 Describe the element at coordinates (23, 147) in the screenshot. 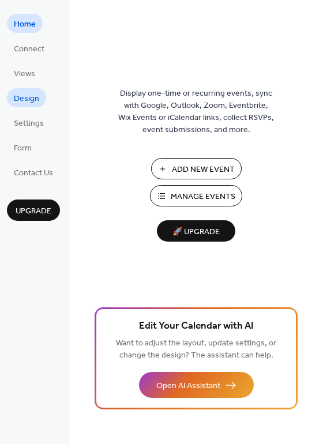

I see `a: Form` at that location.